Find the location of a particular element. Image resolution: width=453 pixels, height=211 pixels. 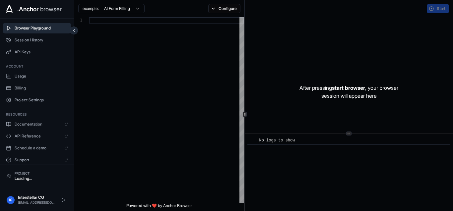

span: .Anchor is located at coordinates (28, 9).